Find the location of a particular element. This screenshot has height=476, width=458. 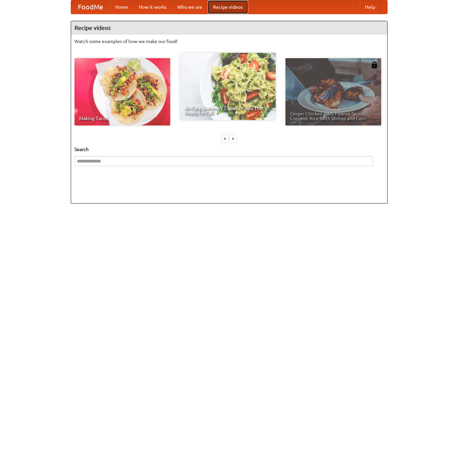

span: An Easy, Summery Tomato Pasta That's Ready for Fall is located at coordinates (228, 111).